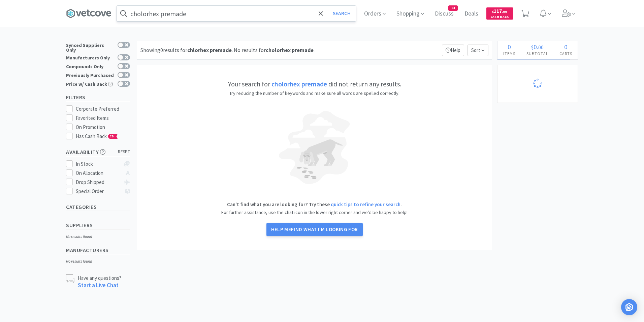 The width and height of the screenshot is (644, 322). What do you see at coordinates (103, 118) in the screenshot?
I see `div: Favorited Items` at bounding box center [103, 118].